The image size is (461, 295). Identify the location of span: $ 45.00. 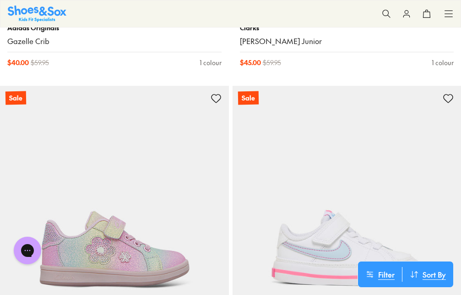
(251, 62).